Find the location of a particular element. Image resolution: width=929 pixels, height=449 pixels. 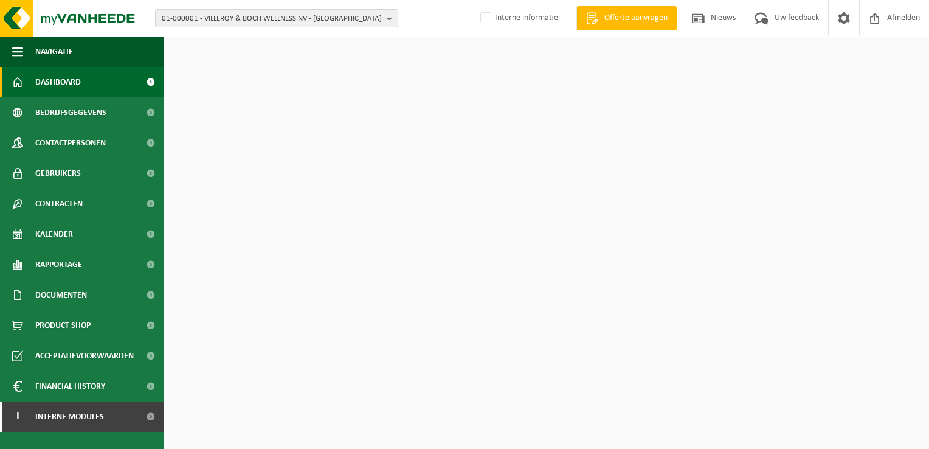

span: Financial History is located at coordinates (70, 386).